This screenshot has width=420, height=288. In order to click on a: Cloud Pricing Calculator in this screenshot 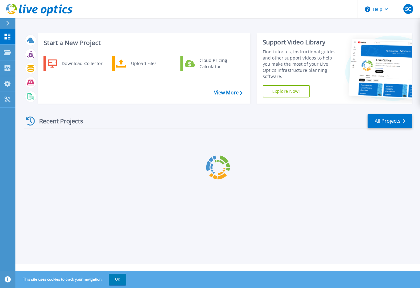, I will do `click(212, 63)`.